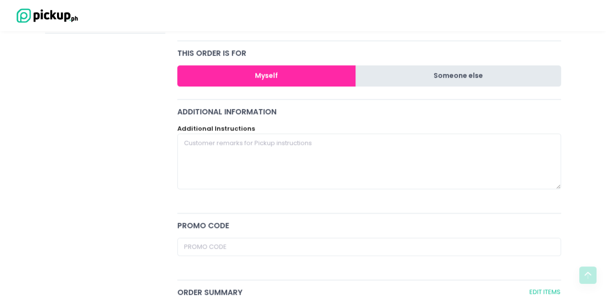 Image resolution: width=606 pixels, height=303 pixels. Describe the element at coordinates (216, 128) in the screenshot. I see `label: Additional Instructions` at that location.